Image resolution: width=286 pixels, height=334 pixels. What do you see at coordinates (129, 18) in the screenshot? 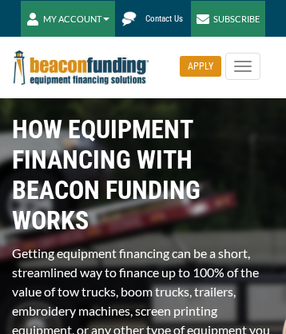
I see `img: Beacon Funding chat` at bounding box center [129, 18].